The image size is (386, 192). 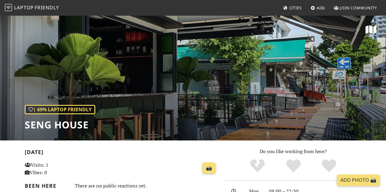 What do you see at coordinates (321, 8) in the screenshot?
I see `span: Add` at bounding box center [321, 8].